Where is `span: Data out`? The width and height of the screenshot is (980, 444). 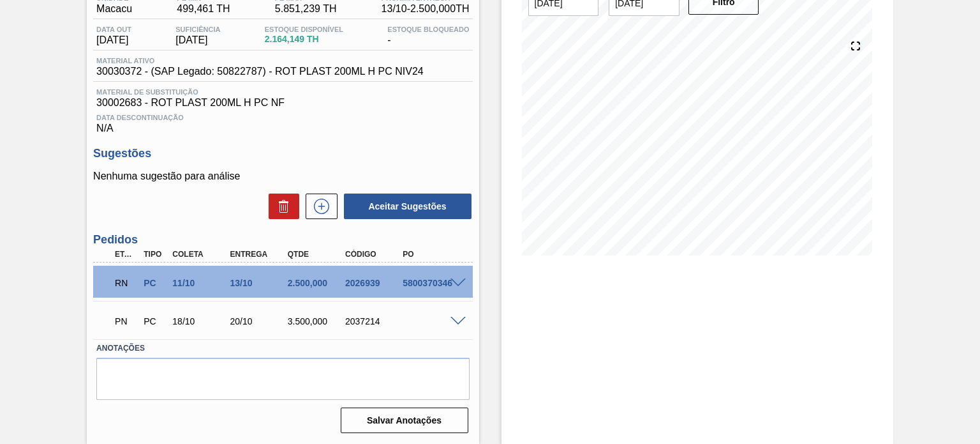 span: Data out is located at coordinates (113, 29).